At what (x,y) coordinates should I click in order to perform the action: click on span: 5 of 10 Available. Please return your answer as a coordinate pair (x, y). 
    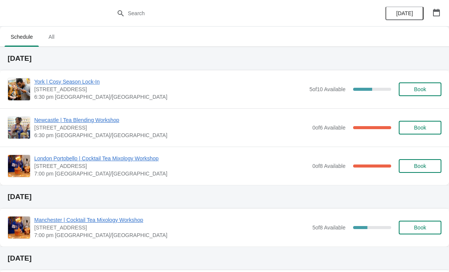
    Looking at the image, I should click on (327, 89).